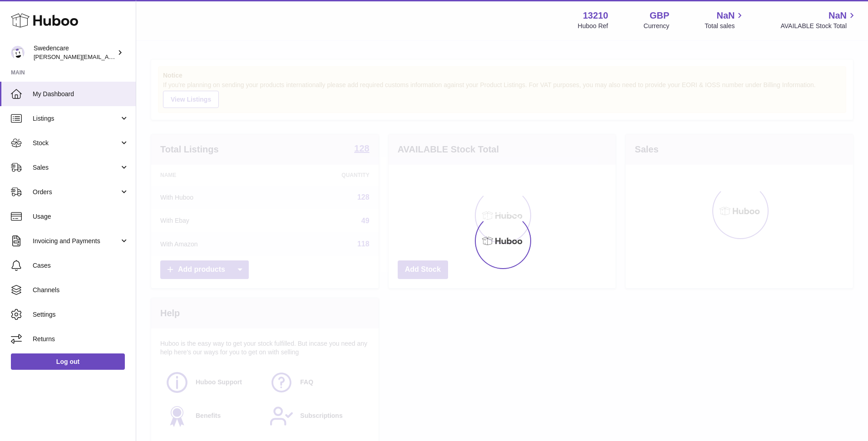 The height and width of the screenshot is (441, 868). I want to click on span: Usage, so click(81, 217).